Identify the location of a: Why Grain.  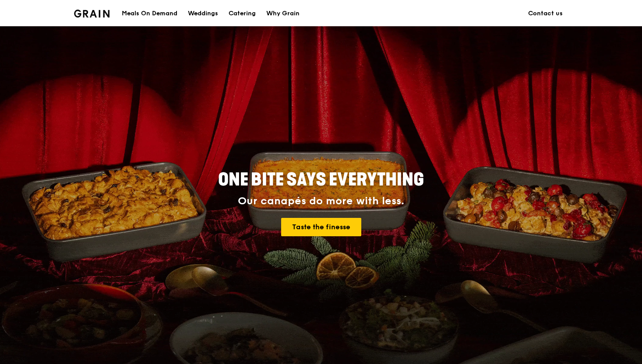
(283, 14).